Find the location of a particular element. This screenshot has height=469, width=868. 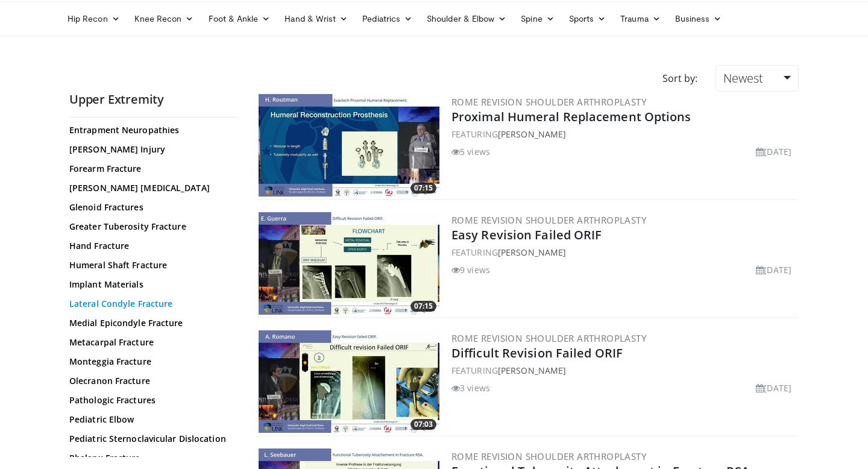

a: Sports is located at coordinates (588, 19).